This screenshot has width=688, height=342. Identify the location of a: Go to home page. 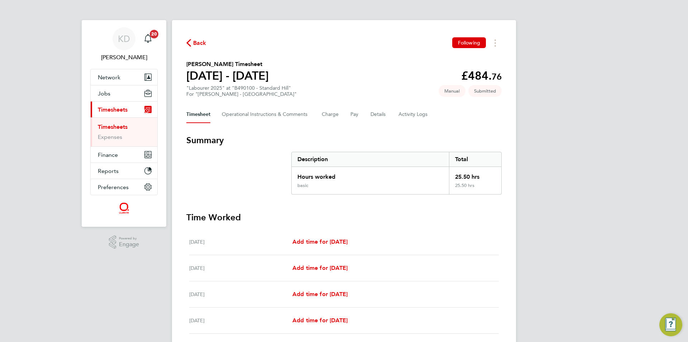
(124, 208).